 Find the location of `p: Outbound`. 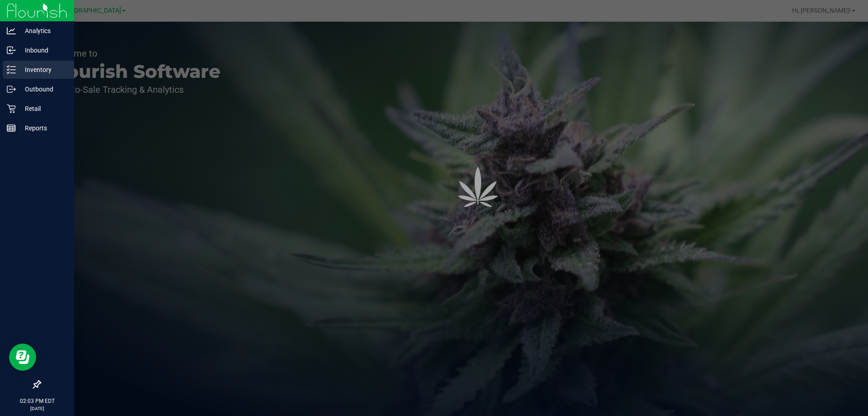

p: Outbound is located at coordinates (43, 89).